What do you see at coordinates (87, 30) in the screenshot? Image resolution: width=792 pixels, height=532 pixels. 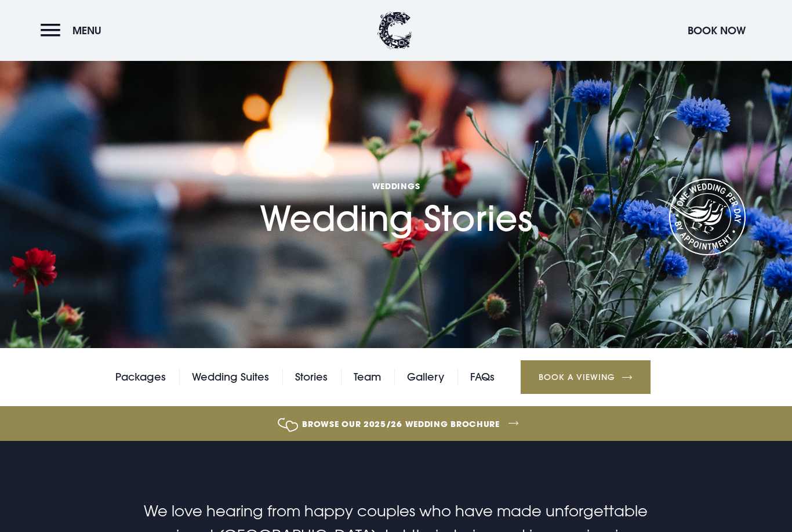 I see `span: Menu` at bounding box center [87, 30].